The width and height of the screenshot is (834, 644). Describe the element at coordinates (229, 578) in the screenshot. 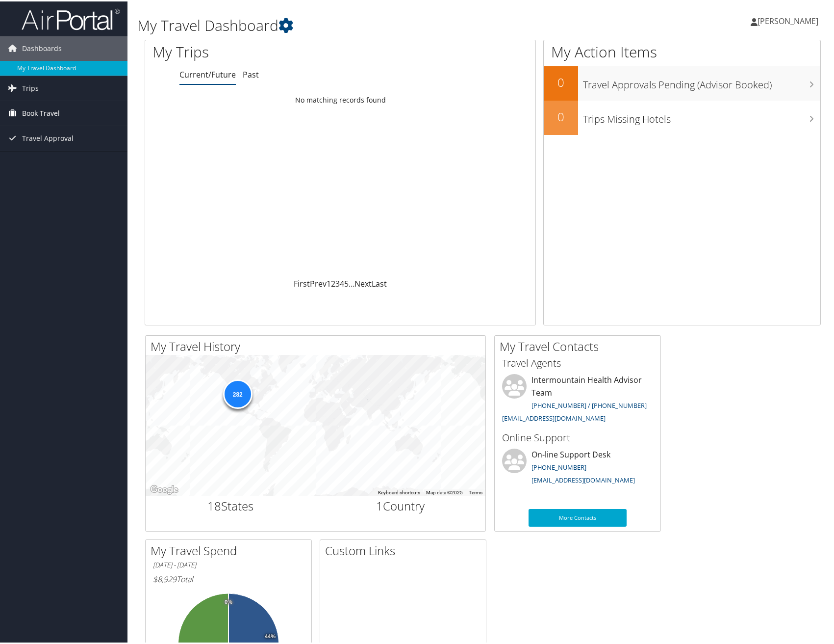

I see `h6: Total` at that location.